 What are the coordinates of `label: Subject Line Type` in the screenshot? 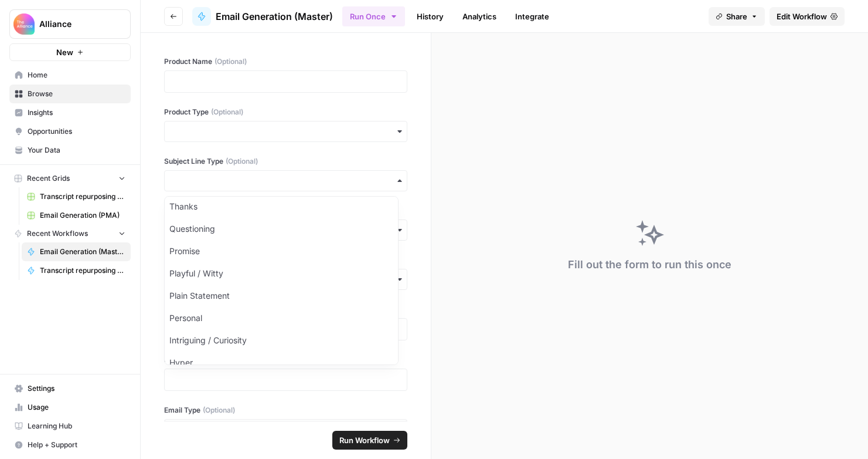 It's located at (286, 161).